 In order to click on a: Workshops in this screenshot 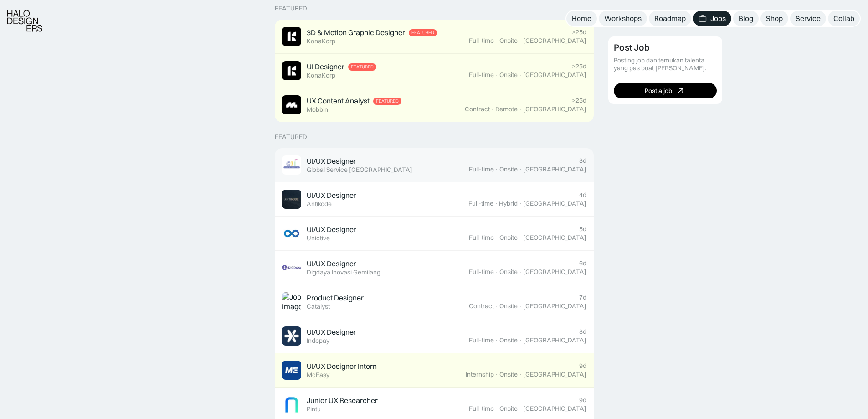, I will do `click(623, 18)`.